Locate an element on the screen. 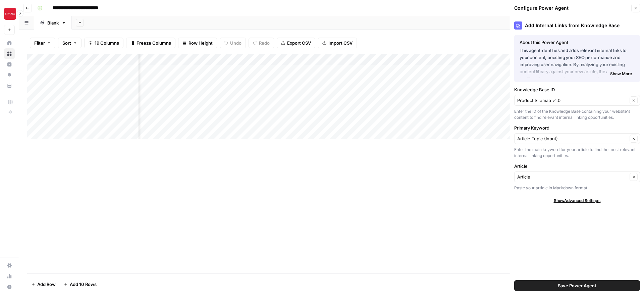 The height and width of the screenshot is (295, 644). div: Blank is located at coordinates (53, 23).